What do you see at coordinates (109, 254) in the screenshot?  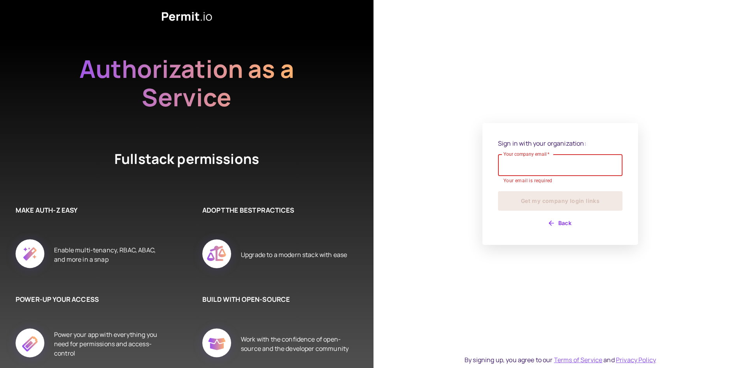 I see `div: Enable multi-tenancy, RBAC, ABAC, and more in a snap` at bounding box center [109, 254].